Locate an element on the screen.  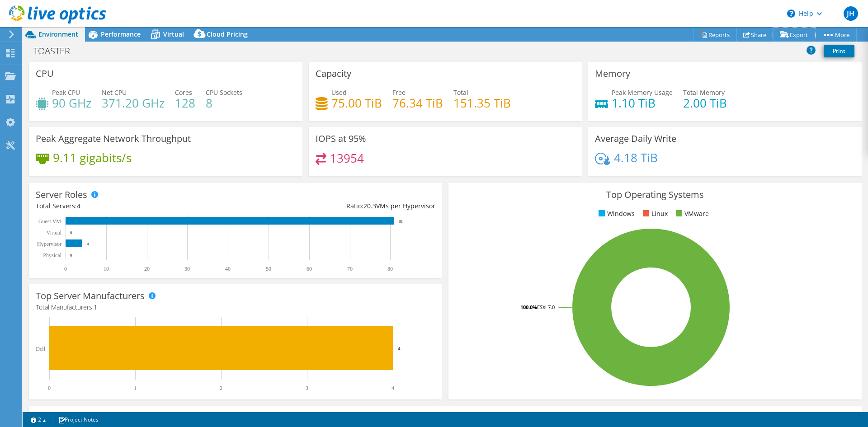
li: VMware is located at coordinates (692, 213).